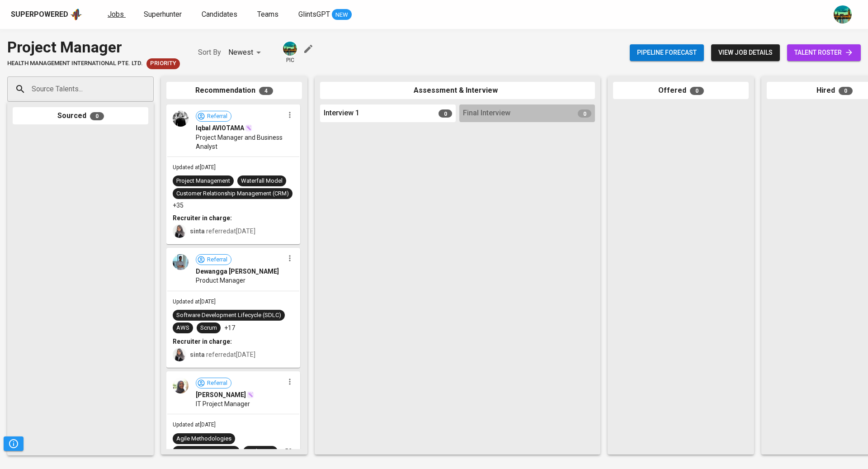 The image size is (868, 469). Describe the element at coordinates (76, 15) in the screenshot. I see `img: app logo` at that location.